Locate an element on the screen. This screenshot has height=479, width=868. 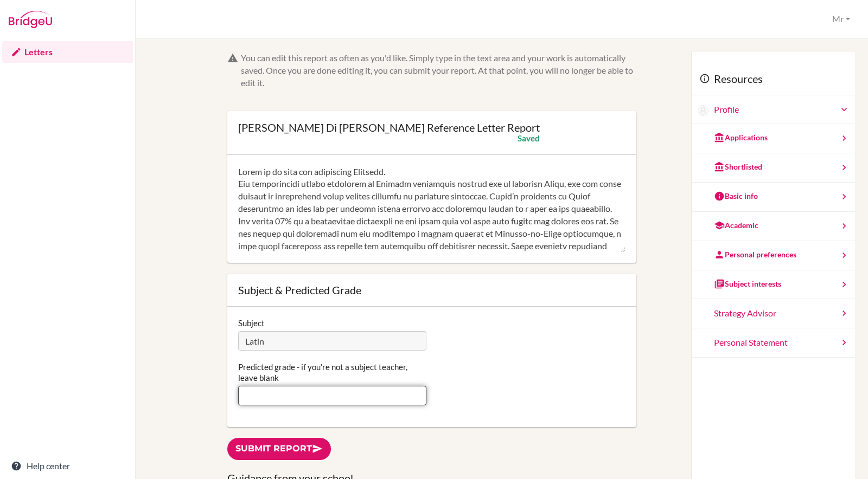
div: Saved is located at coordinates (528, 138).